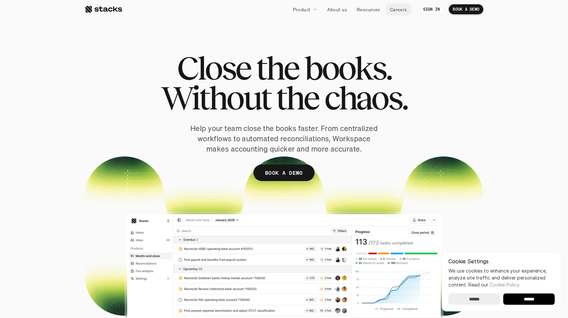 This screenshot has width=568, height=318. Describe the element at coordinates (501, 262) in the screenshot. I see `p: Cookie Settings` at that location.